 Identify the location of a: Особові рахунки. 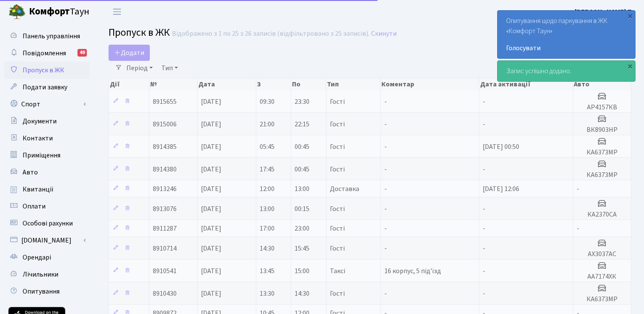
(47, 223).